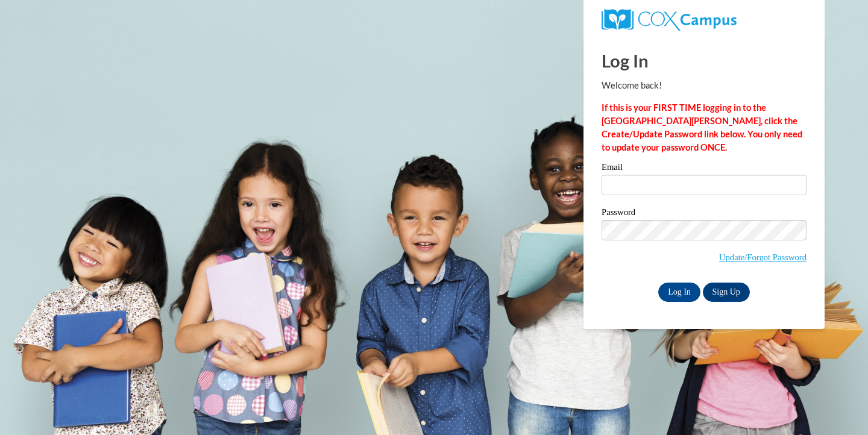  I want to click on h1: Log In, so click(704, 60).